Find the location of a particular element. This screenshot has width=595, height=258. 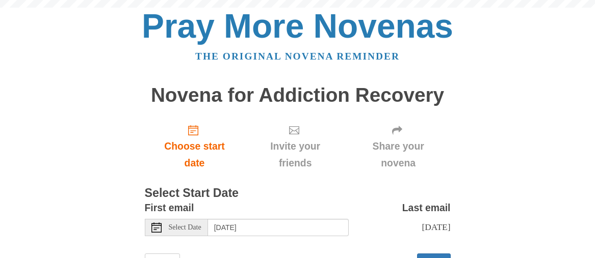

a: The original novena reminder is located at coordinates (297, 56).